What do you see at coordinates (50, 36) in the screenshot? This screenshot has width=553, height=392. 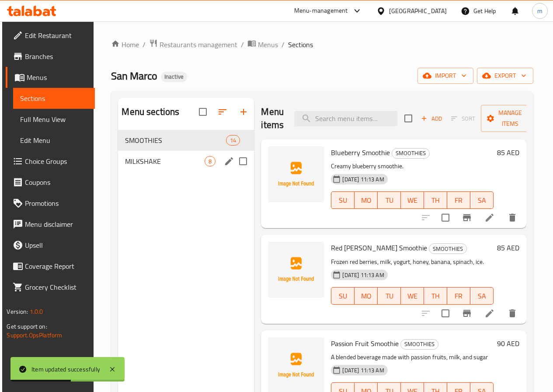 I see `a: Edit Restaurant` at bounding box center [50, 36].